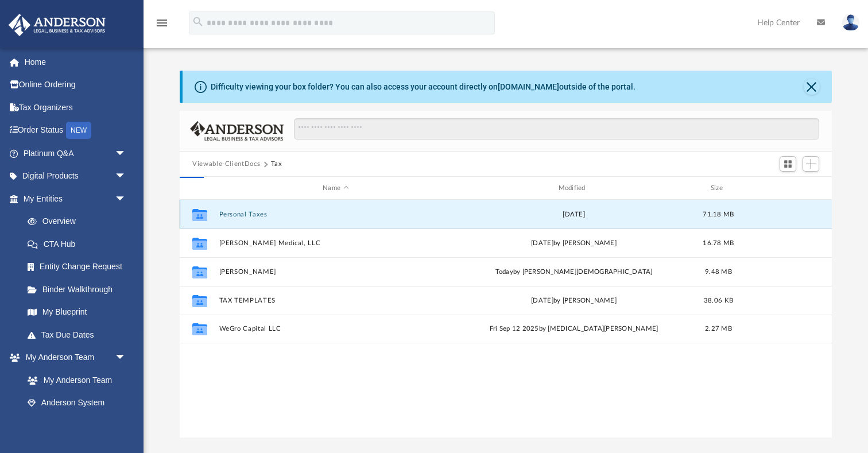 This screenshot has width=868, height=453. What do you see at coordinates (76, 108) in the screenshot?
I see `a: Tax Organizers` at bounding box center [76, 108].